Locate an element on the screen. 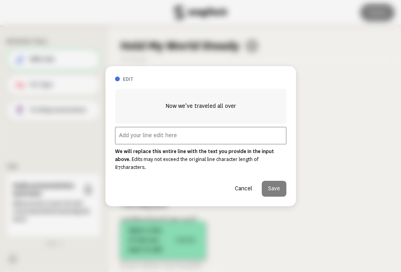 This screenshot has height=272, width=401. strong: We will replace this entire line with the text you provide in the input above. is located at coordinates (195, 155).